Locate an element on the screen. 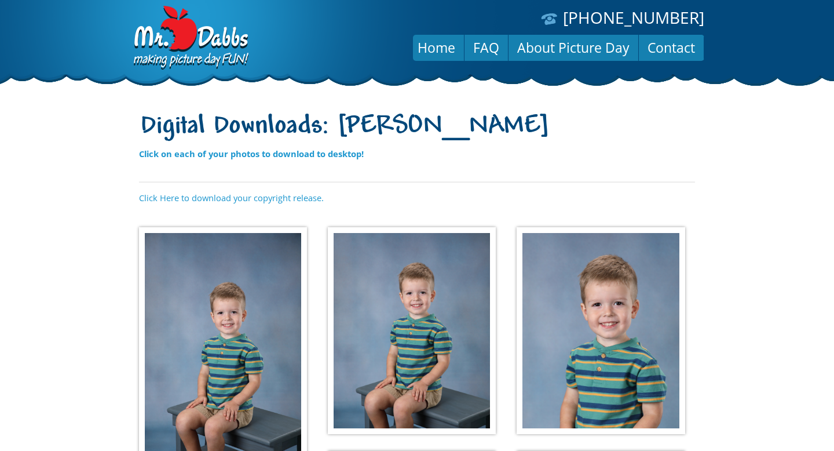 Image resolution: width=834 pixels, height=451 pixels. a: FAQ is located at coordinates (486, 47).